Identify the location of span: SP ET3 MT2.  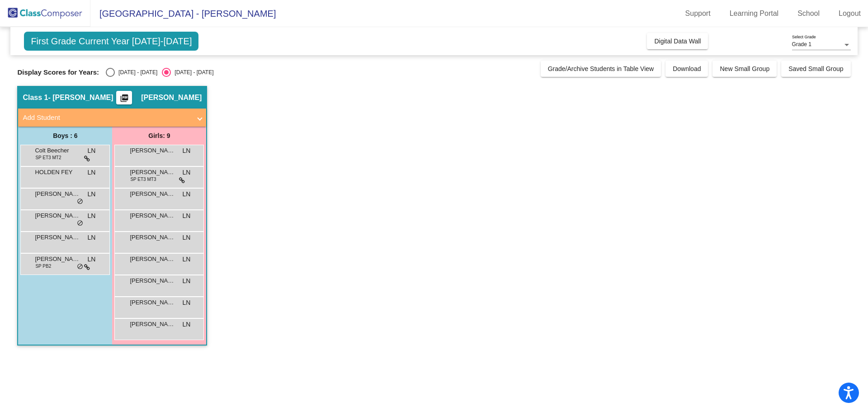
(48, 158).